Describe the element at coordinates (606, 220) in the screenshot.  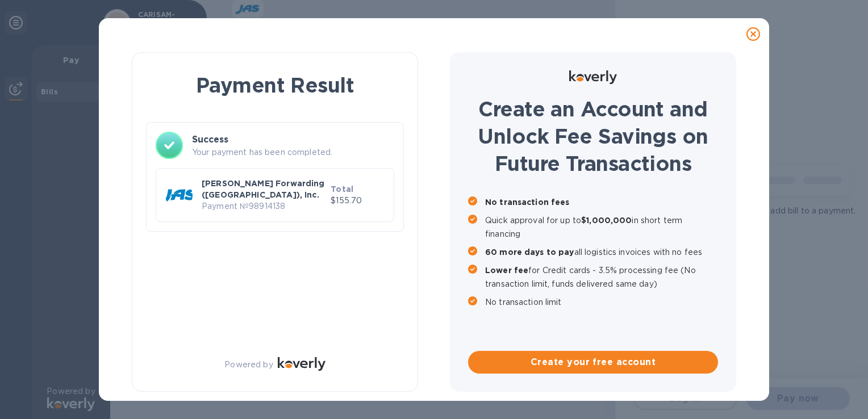
I see `b: $1,000,000` at that location.